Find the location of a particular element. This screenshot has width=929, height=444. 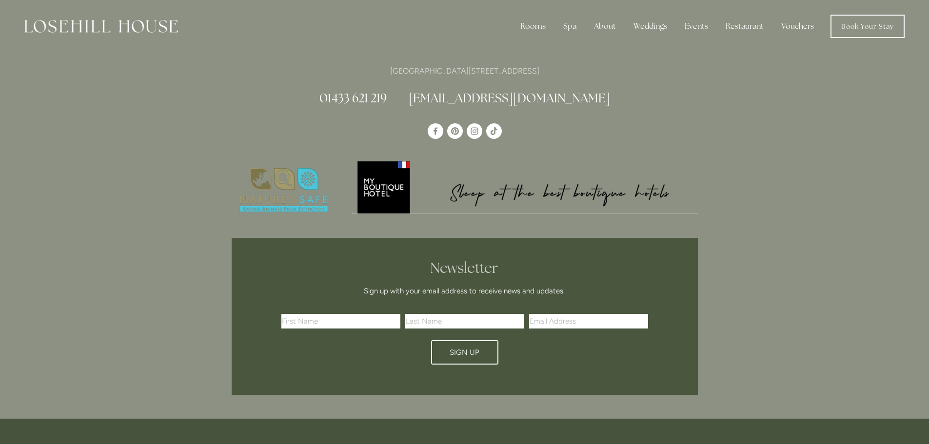

a: Book Your Stay is located at coordinates (867, 26).